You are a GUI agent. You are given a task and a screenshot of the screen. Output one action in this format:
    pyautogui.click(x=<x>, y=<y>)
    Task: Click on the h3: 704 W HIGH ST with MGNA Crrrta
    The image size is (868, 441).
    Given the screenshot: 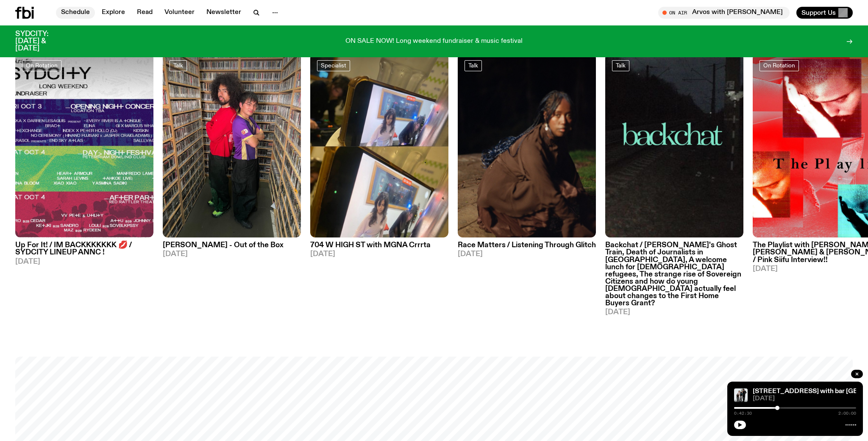 What is the action you would take?
    pyautogui.click(x=379, y=245)
    